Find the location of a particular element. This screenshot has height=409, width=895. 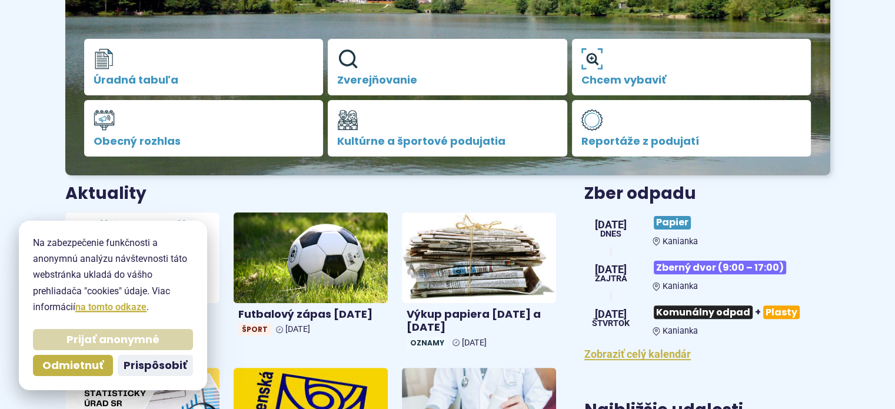

button: Odmietnuť is located at coordinates (73, 365).